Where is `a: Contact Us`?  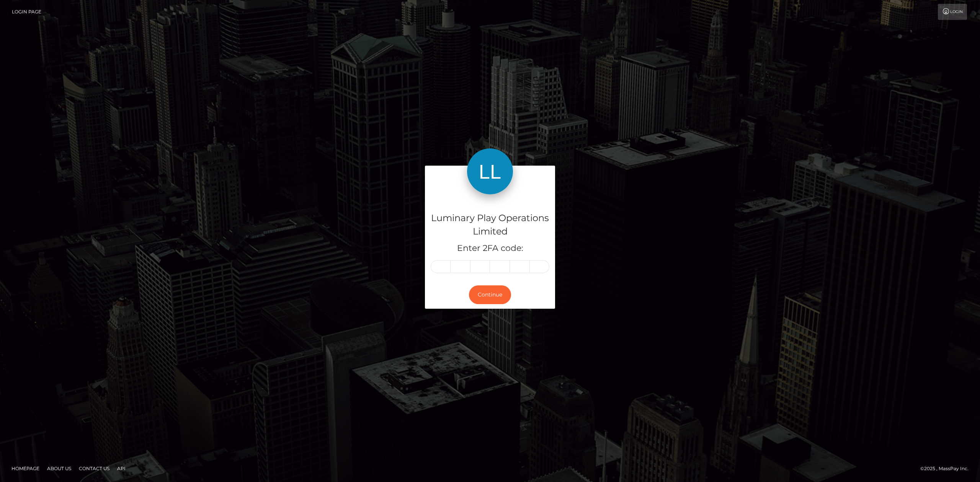 a: Contact Us is located at coordinates (94, 468).